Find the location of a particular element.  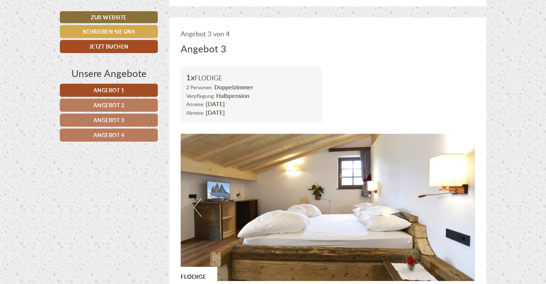

small: 2 Personen: is located at coordinates (199, 87).